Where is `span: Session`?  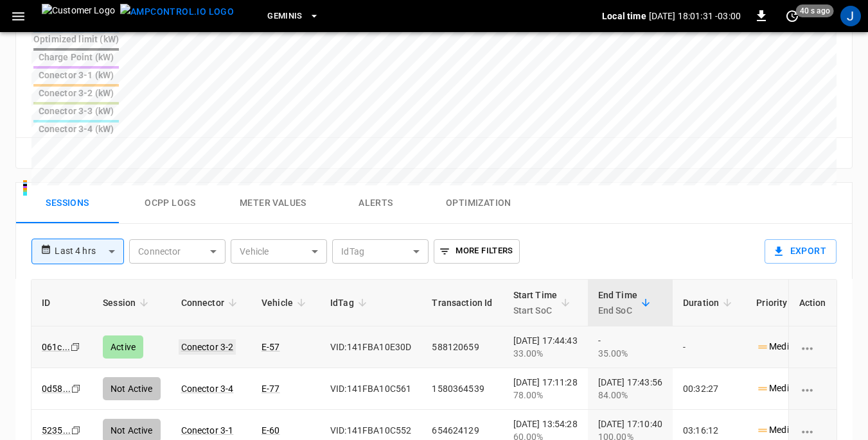 span: Session is located at coordinates (127, 303).